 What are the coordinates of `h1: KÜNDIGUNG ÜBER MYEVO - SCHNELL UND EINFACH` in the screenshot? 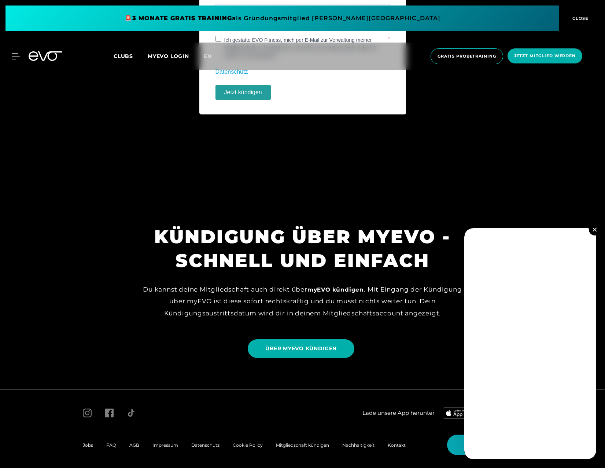 It's located at (303, 249).